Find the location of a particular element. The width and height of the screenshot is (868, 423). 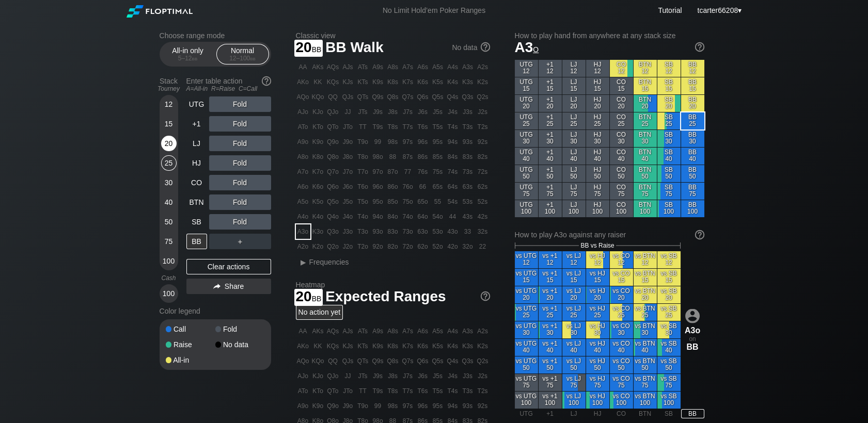

div: 42s is located at coordinates (483, 217).